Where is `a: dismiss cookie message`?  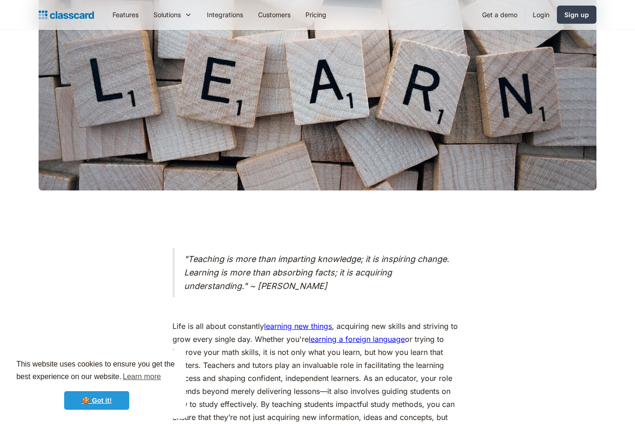 a: dismiss cookie message is located at coordinates (97, 401).